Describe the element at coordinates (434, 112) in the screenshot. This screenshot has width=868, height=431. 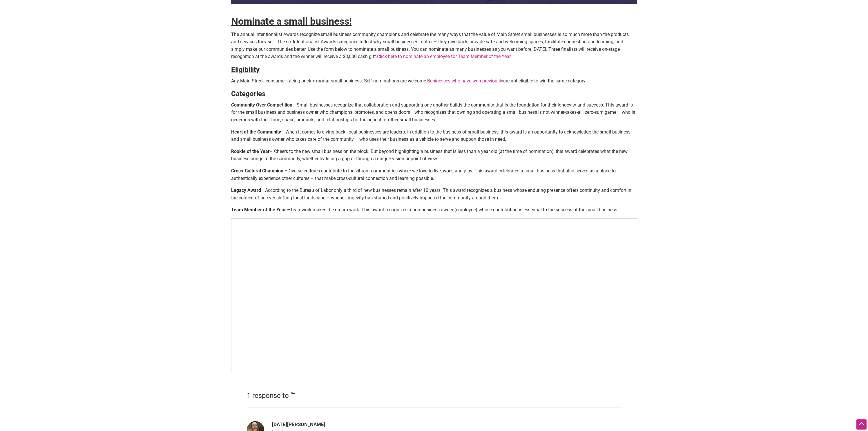
I see `p: – Small businesses recognize that collaboration and supporting one another builds the community t...` at that location.